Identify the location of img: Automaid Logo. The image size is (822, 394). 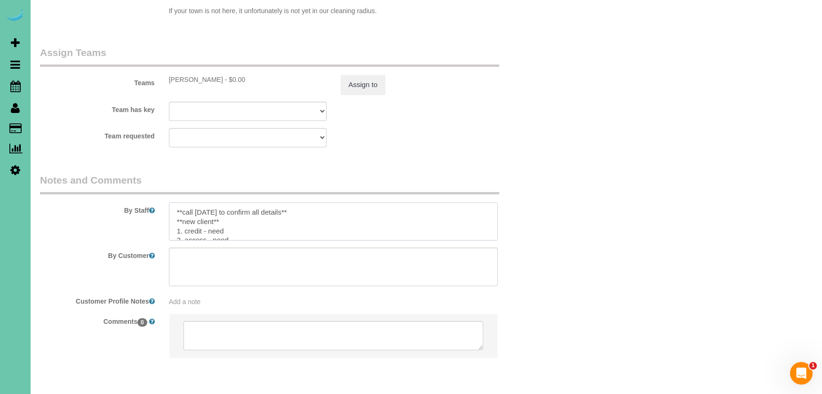
(15, 16).